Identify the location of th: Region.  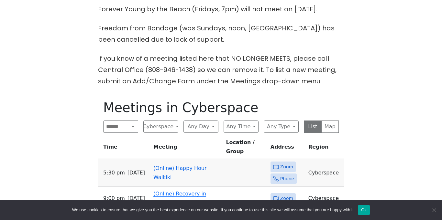
(325, 148).